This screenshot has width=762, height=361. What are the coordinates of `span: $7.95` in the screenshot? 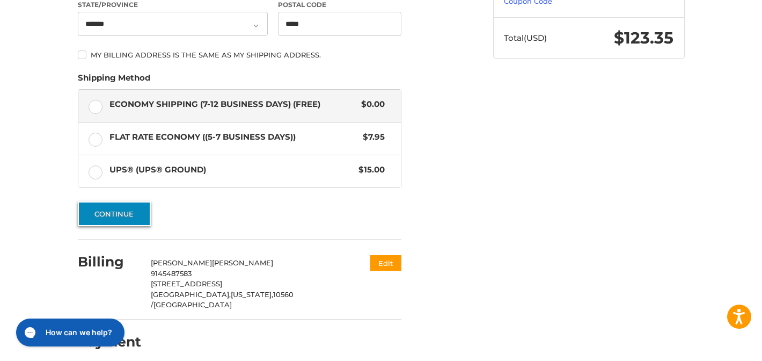 It's located at (371, 137).